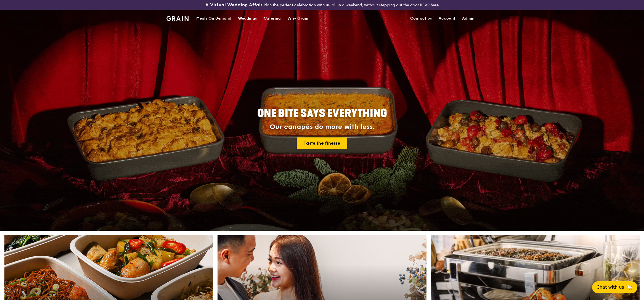 The width and height of the screenshot is (644, 300). What do you see at coordinates (177, 19) in the screenshot?
I see `img: Grain` at bounding box center [177, 19].